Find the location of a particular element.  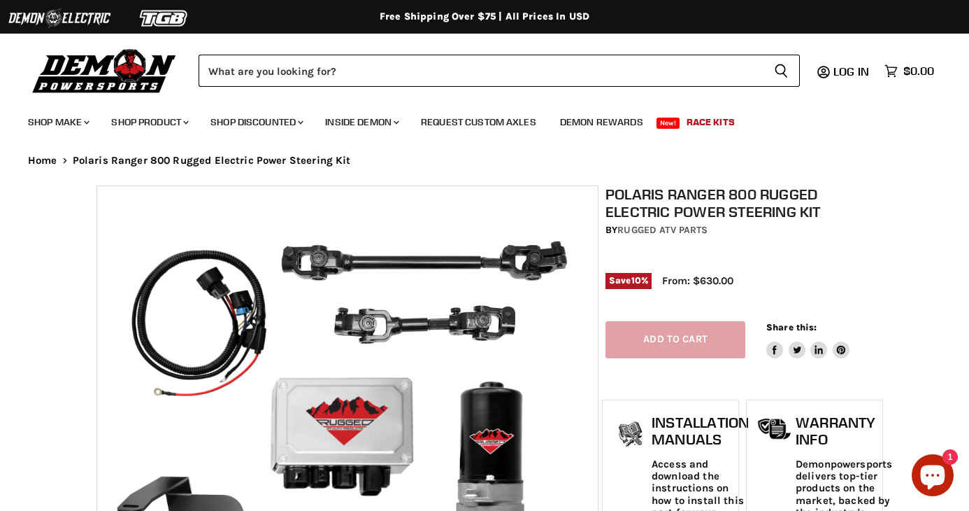

img: install_manual-icon.png is located at coordinates (631, 435).